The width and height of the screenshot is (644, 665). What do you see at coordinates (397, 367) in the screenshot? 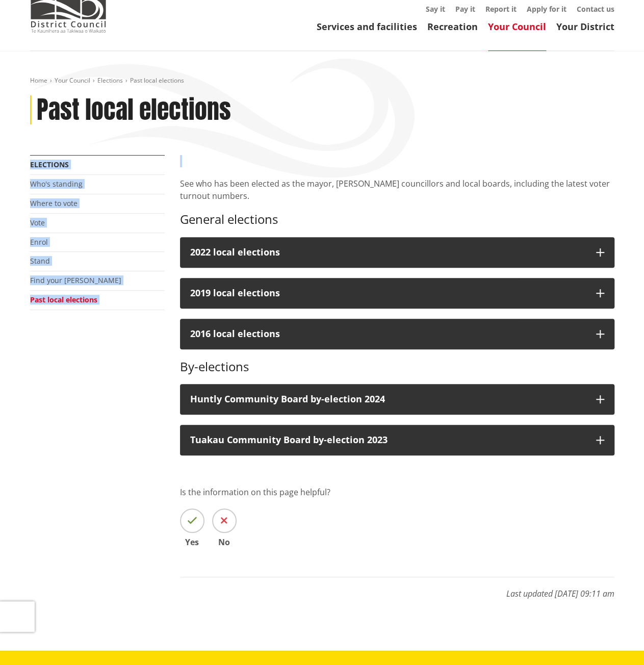
I see `h3: By-elections` at bounding box center [397, 367].